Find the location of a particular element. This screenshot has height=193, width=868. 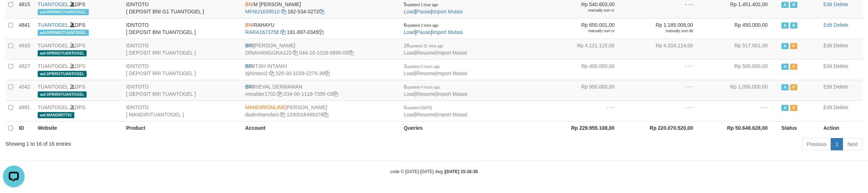

td: 4841 is located at coordinates (25, 29).